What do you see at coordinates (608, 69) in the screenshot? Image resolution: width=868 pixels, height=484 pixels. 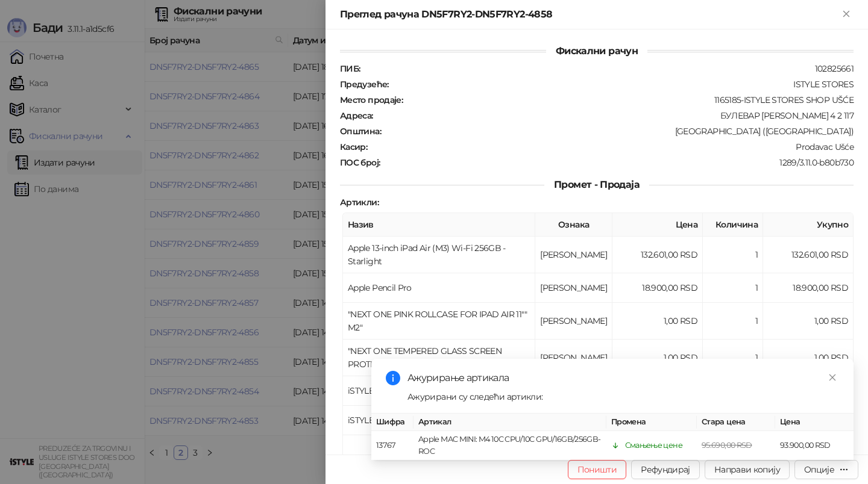 I see `div: 102825661` at bounding box center [608, 69].